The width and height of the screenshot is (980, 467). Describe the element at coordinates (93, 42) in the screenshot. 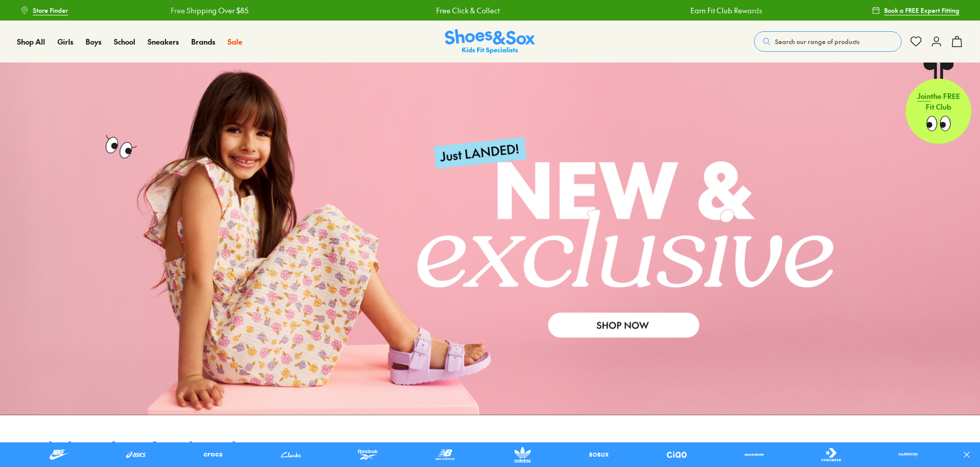

I see `span: Boys` at that location.